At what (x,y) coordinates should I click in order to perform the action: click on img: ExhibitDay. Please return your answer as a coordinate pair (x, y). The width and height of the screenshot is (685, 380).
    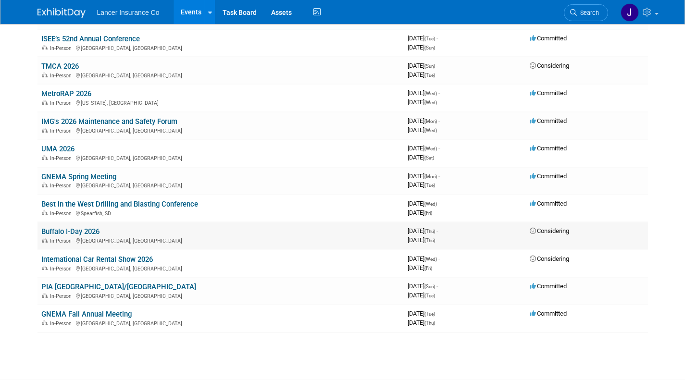
    Looking at the image, I should click on (61, 13).